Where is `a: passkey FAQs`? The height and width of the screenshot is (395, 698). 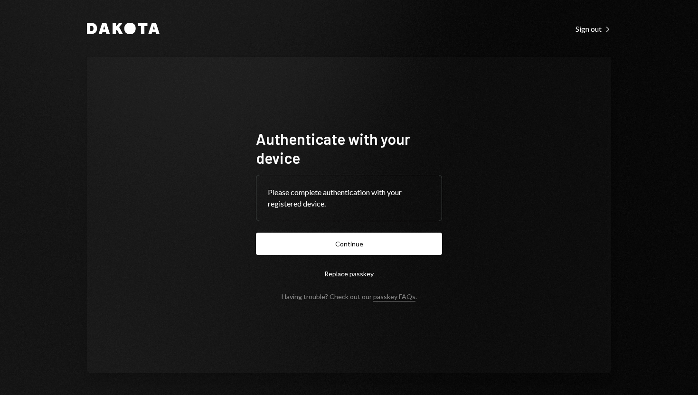
a: passkey FAQs is located at coordinates (394, 297).